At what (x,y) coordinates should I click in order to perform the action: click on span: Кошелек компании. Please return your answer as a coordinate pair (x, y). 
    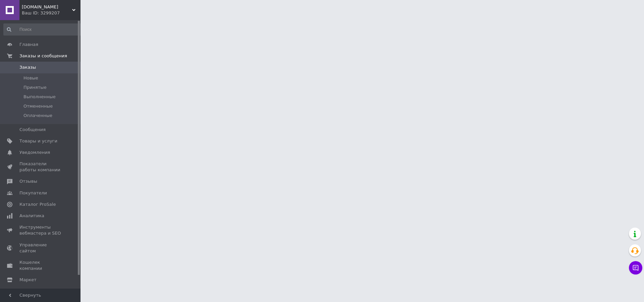
    Looking at the image, I should click on (41, 266).